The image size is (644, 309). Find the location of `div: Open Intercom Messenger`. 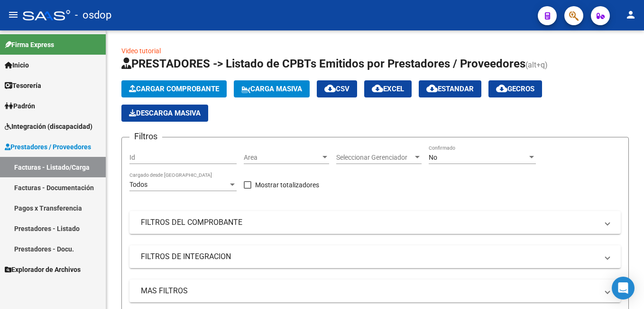

div: Open Intercom Messenger is located at coordinates (623, 287).